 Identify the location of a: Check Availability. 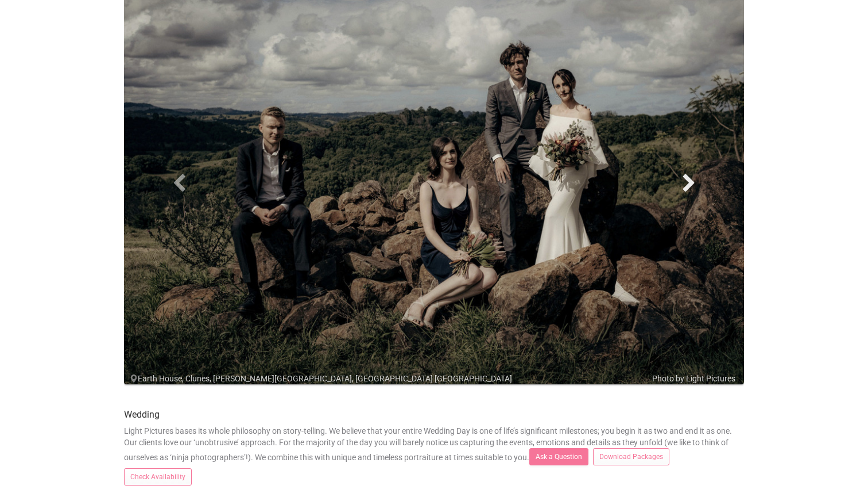
(158, 476).